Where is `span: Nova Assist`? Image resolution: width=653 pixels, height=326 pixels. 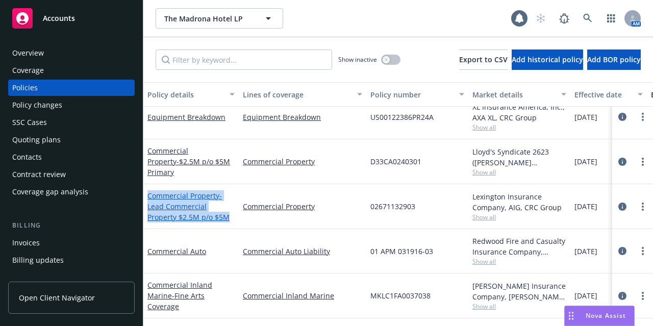
span: Nova Assist is located at coordinates (606, 315).